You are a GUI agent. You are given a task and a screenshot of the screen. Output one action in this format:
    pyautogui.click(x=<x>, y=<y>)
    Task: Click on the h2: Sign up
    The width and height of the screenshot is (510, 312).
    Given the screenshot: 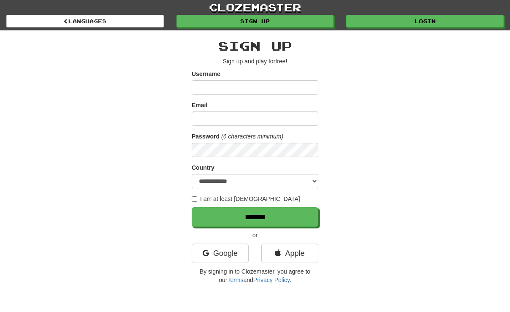 What is the action you would take?
    pyautogui.click(x=255, y=46)
    